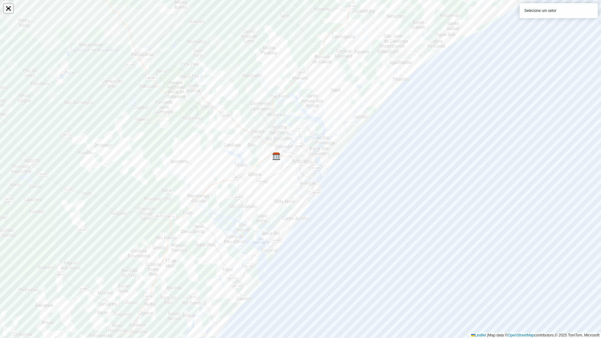 This screenshot has width=601, height=338. Describe the element at coordinates (479, 335) in the screenshot. I see `a: Leaflet` at that location.